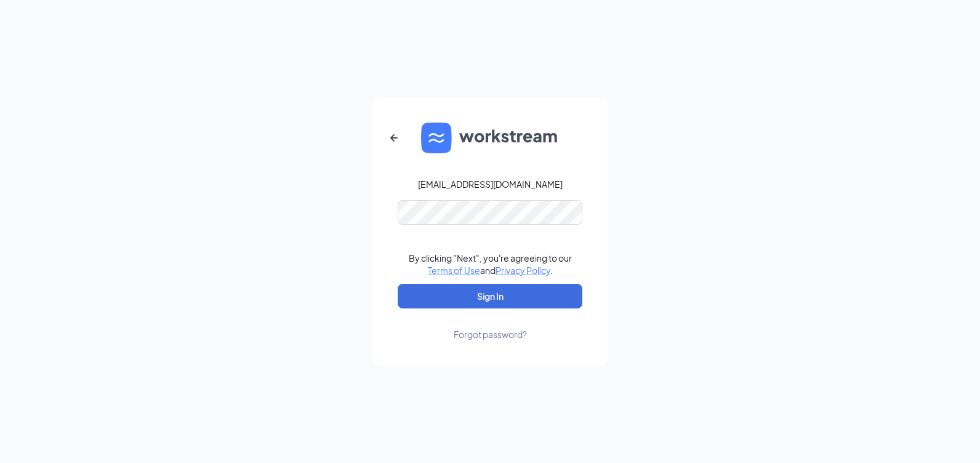  I want to click on div: By clicking "Next", you're agreeing to our and ., so click(490, 264).